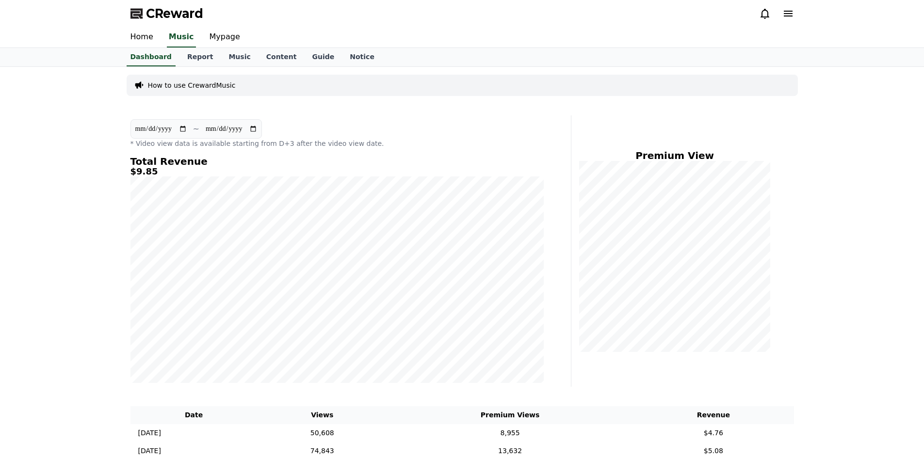 This screenshot has height=458, width=924. Describe the element at coordinates (281, 57) in the screenshot. I see `a: Content` at that location.